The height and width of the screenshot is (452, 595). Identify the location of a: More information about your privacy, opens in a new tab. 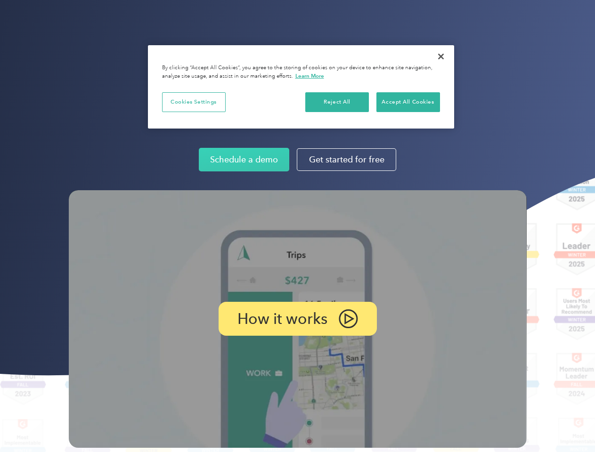
(309, 76).